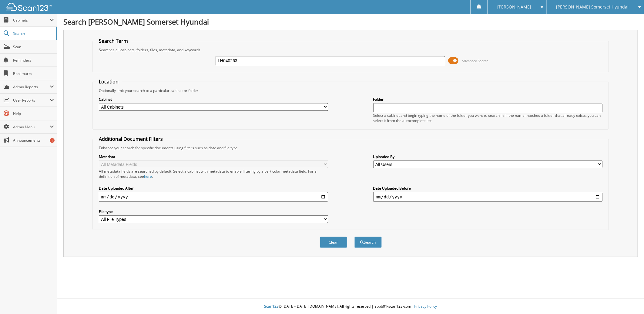 The height and width of the screenshot is (314, 644). I want to click on span: Bookmarks, so click(33, 73).